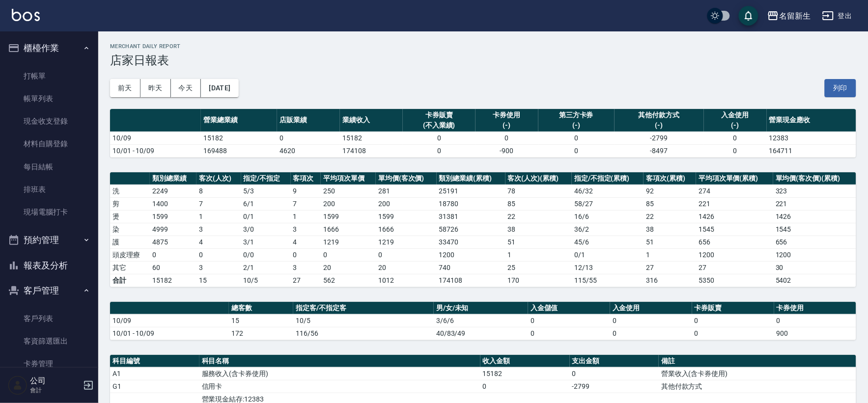 The image size is (868, 403). Describe the element at coordinates (757, 361) in the screenshot. I see `th: 備註` at that location.